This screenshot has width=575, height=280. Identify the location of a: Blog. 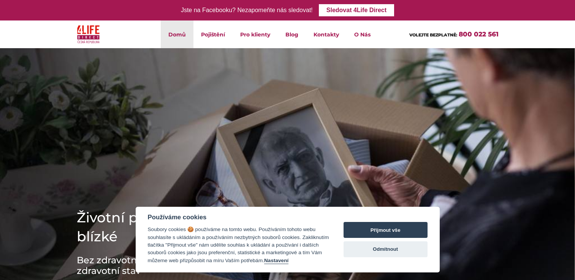
(292, 34).